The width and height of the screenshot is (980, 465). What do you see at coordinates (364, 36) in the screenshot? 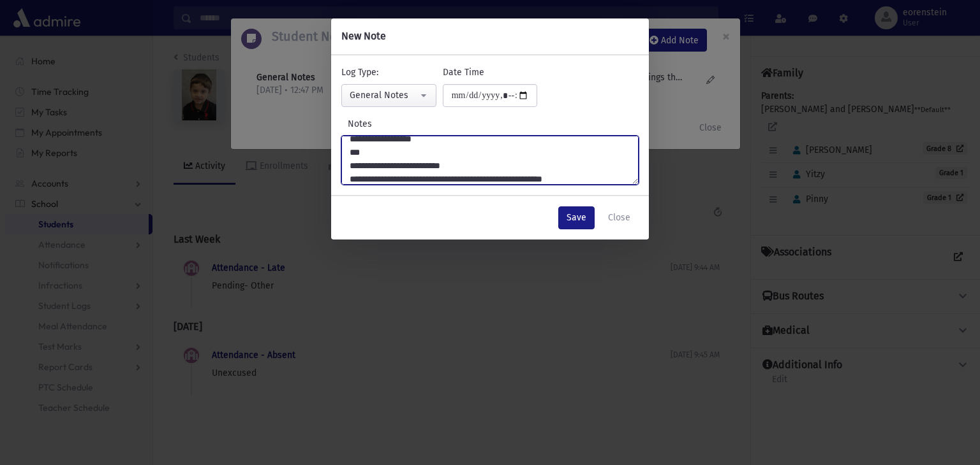
I see `h6: New Note` at bounding box center [364, 36].